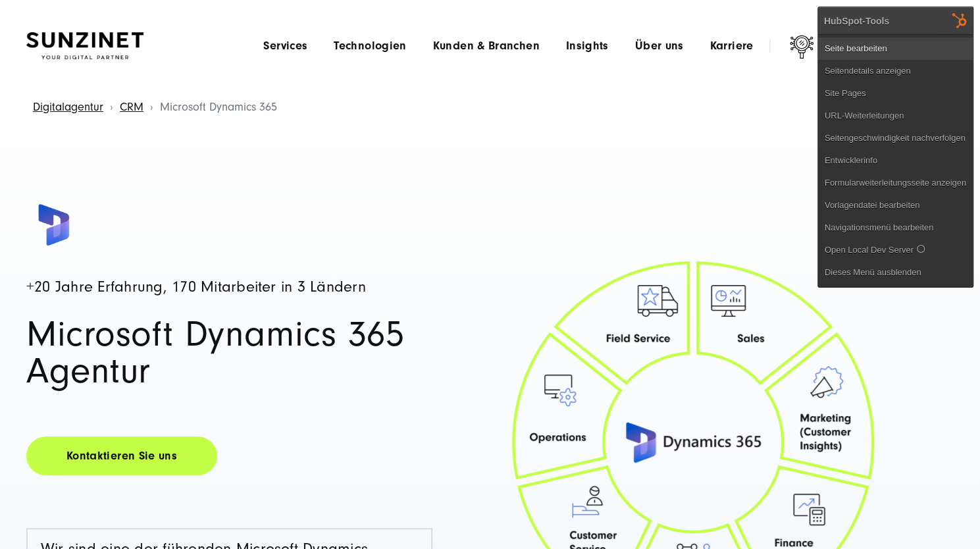  What do you see at coordinates (895, 49) in the screenshot?
I see `a: Seite bearbeiten` at bounding box center [895, 49].